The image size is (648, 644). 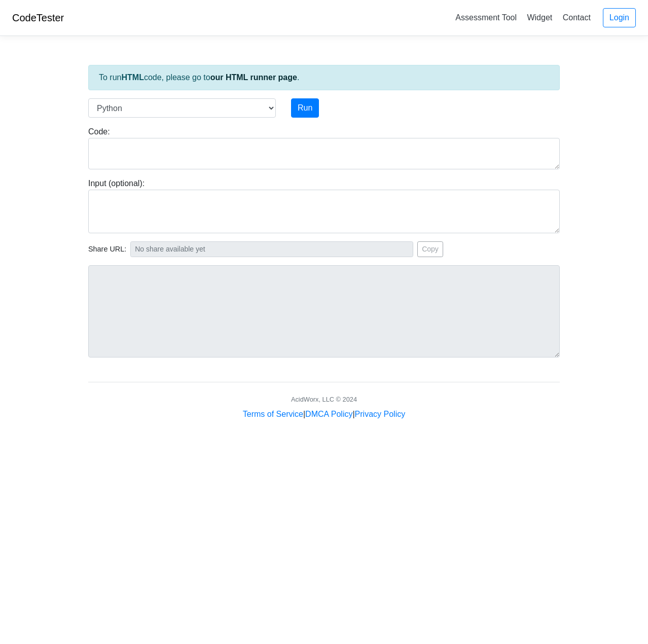 I want to click on button: Run, so click(x=305, y=108).